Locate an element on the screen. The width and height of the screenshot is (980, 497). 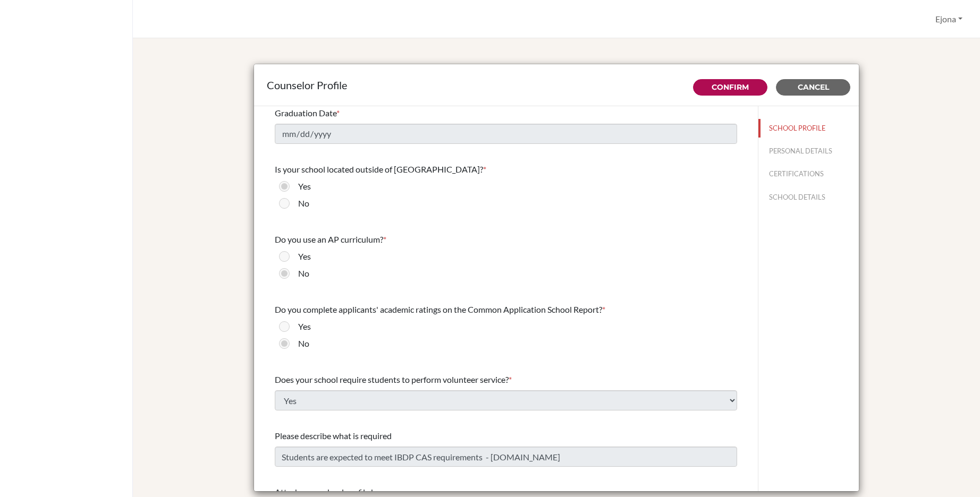
div: Counselor Profile is located at coordinates (556, 85).